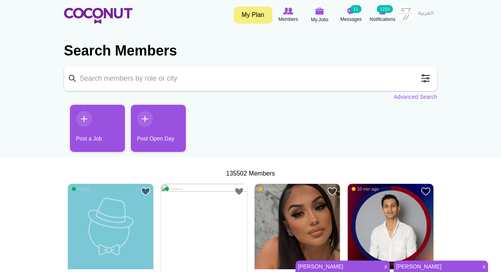  What do you see at coordinates (98, 16) in the screenshot?
I see `img: Home` at bounding box center [98, 16].